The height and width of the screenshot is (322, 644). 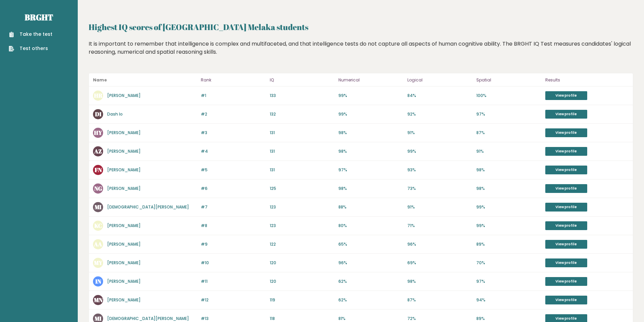 I want to click on p: 88%, so click(x=371, y=207).